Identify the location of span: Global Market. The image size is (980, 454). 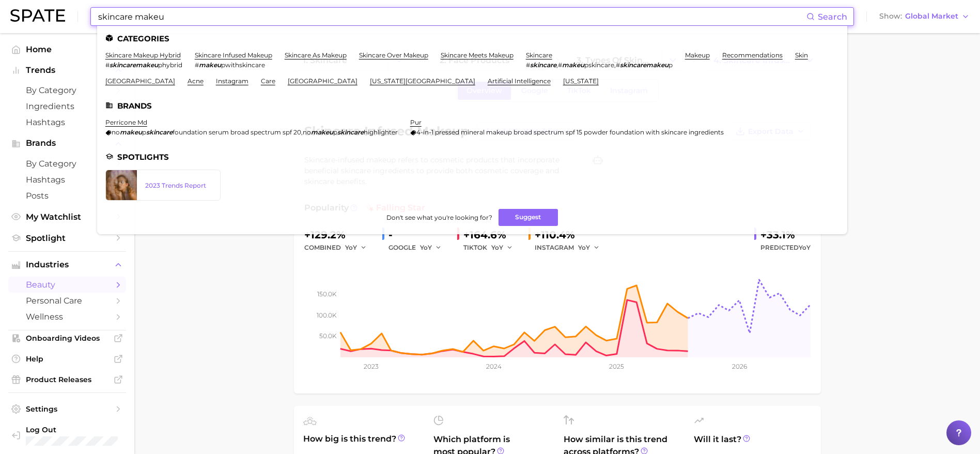
(931, 16).